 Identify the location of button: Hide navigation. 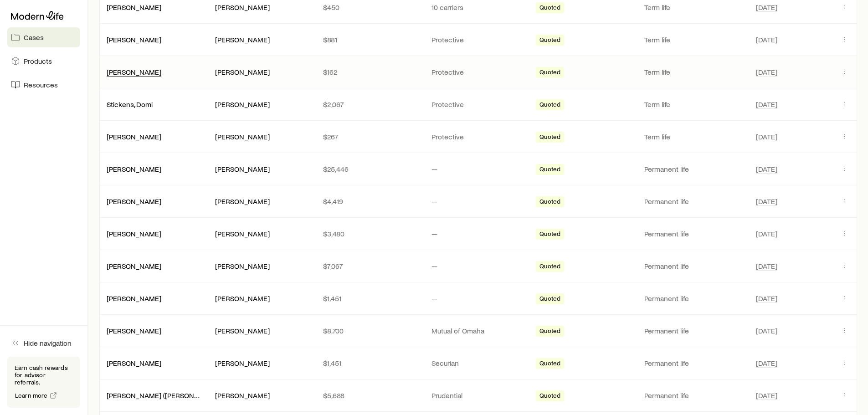
(44, 342).